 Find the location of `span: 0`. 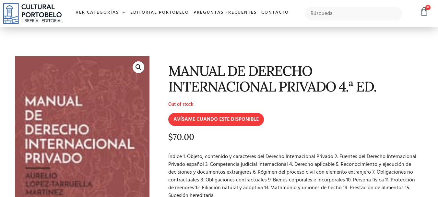

span: 0 is located at coordinates (428, 7).